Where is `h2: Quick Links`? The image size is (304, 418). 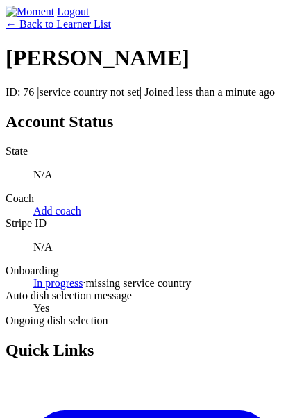 h2: Quick Links is located at coordinates (152, 350).